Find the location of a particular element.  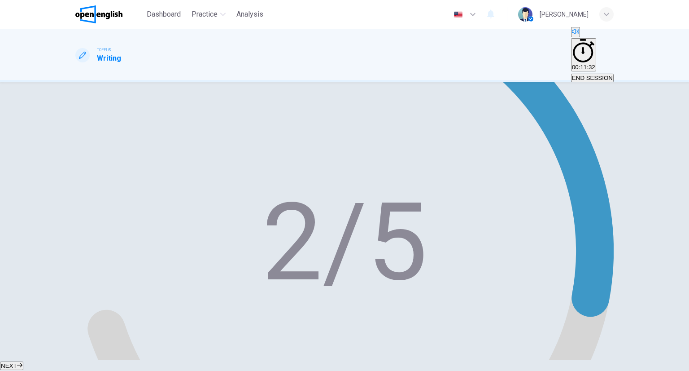

text: 2/5 is located at coordinates (345, 242).